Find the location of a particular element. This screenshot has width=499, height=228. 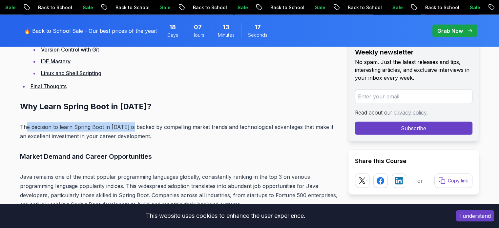

a: privacy policy is located at coordinates (410, 112).